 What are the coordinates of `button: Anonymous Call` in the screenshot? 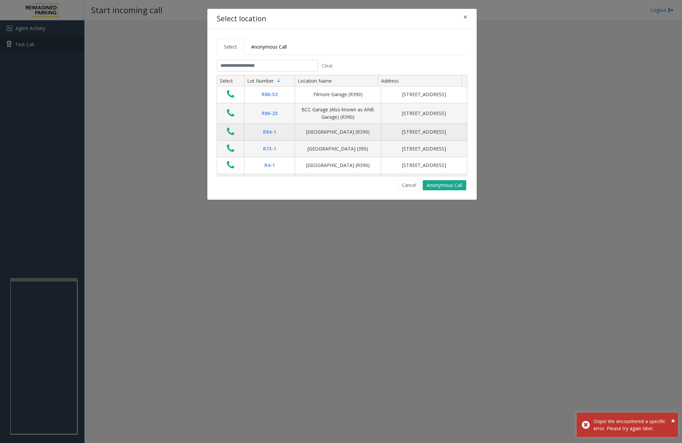 It's located at (444, 185).